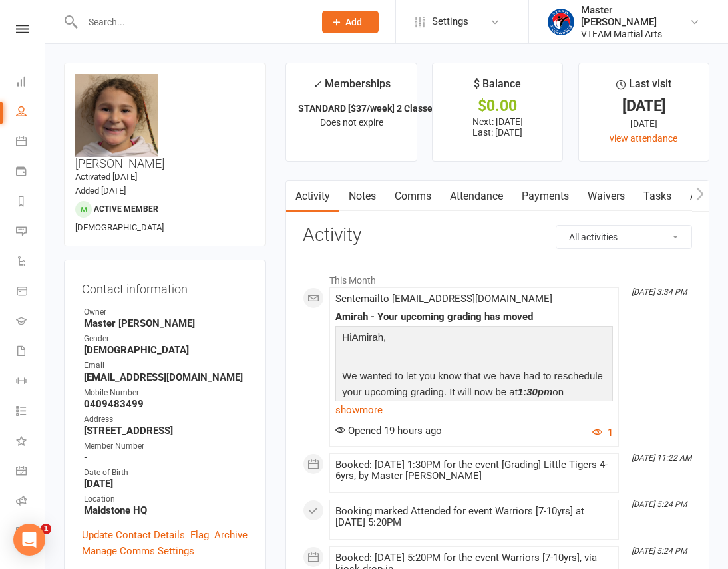  Describe the element at coordinates (367, 109) in the screenshot. I see `strong: STANDARD [$37/week] 2 Classes` at that location.